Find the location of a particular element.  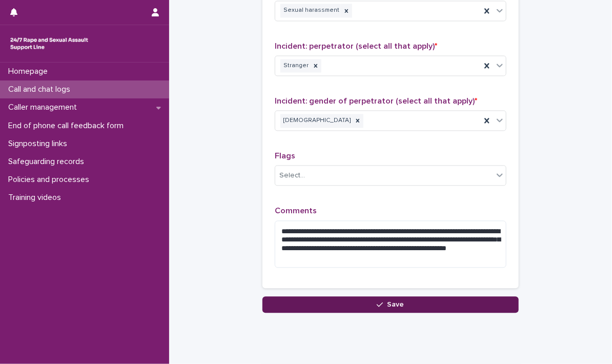

span: Incident: perpetrator (select all that apply) is located at coordinates (356, 46).